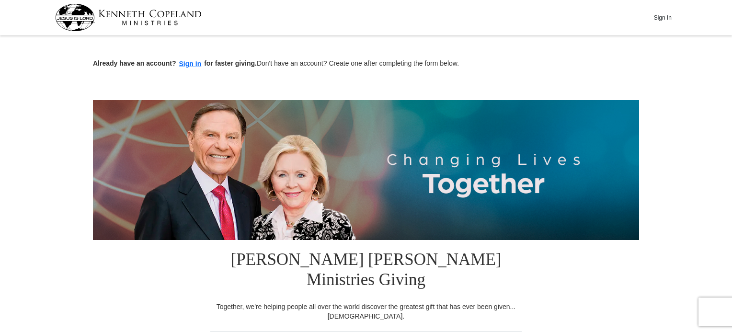 Image resolution: width=732 pixels, height=333 pixels. What do you see at coordinates (175, 63) in the screenshot?
I see `strong: Already have an account? for faster giving.` at bounding box center [175, 63].